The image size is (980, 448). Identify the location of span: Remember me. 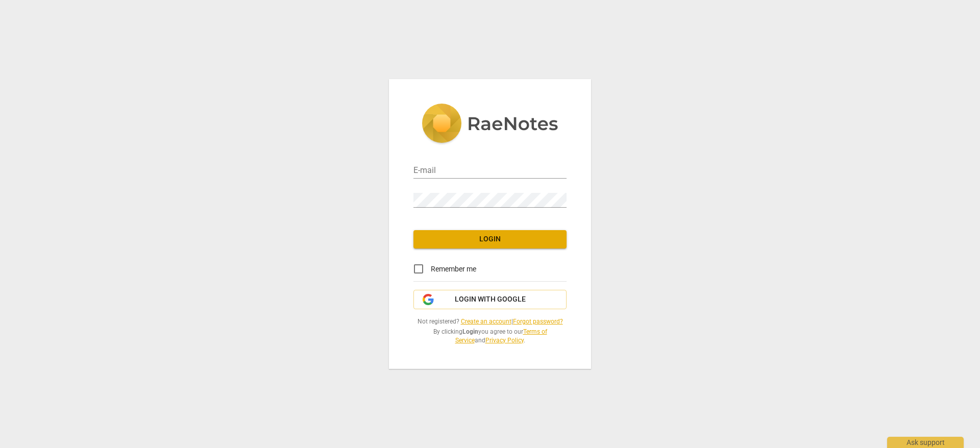
(453, 269).